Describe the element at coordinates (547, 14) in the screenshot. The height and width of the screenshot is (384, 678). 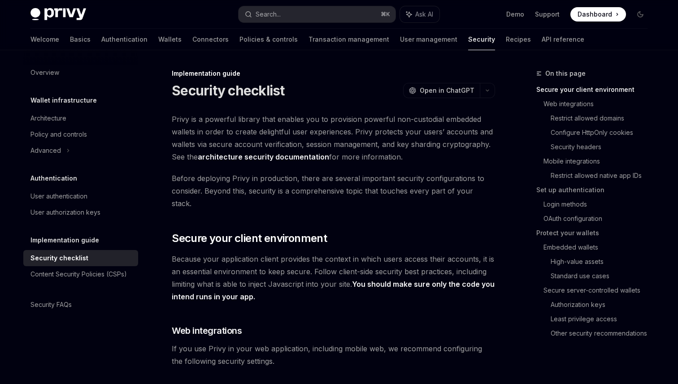
I see `a: Support` at that location.